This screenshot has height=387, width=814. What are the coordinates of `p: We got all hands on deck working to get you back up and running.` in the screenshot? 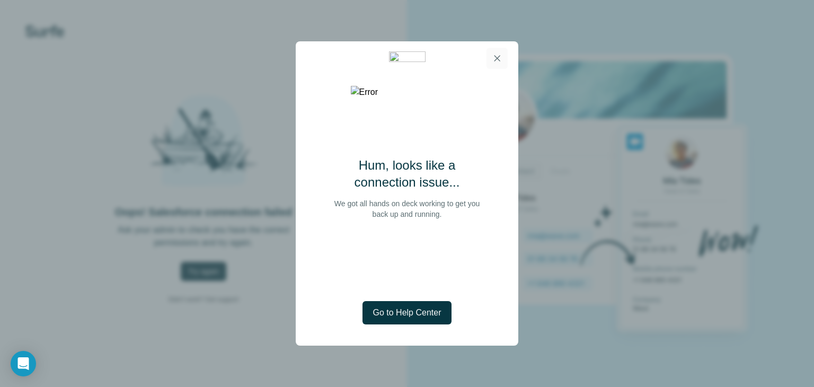 It's located at (407, 209).